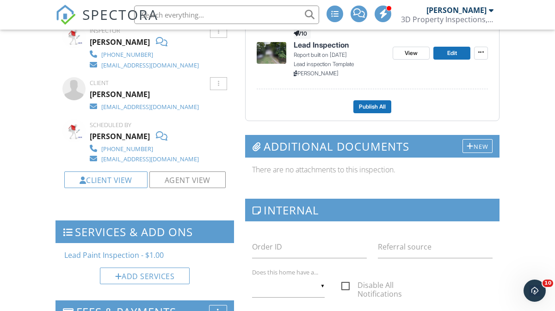 This screenshot has height=311, width=555. I want to click on p: There are no attachments to this inspection., so click(372, 170).